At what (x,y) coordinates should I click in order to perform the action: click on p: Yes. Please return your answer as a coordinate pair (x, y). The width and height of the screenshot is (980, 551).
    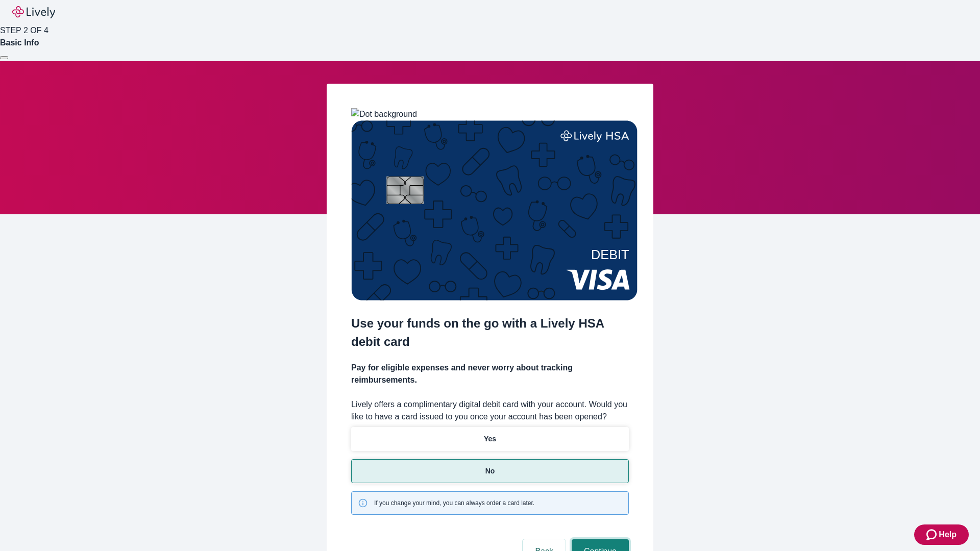
    Looking at the image, I should click on (490, 439).